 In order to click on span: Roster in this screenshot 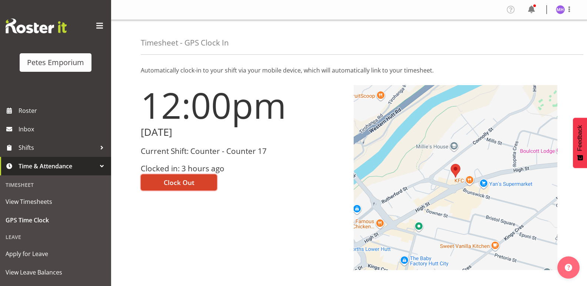, I will do `click(63, 111)`.